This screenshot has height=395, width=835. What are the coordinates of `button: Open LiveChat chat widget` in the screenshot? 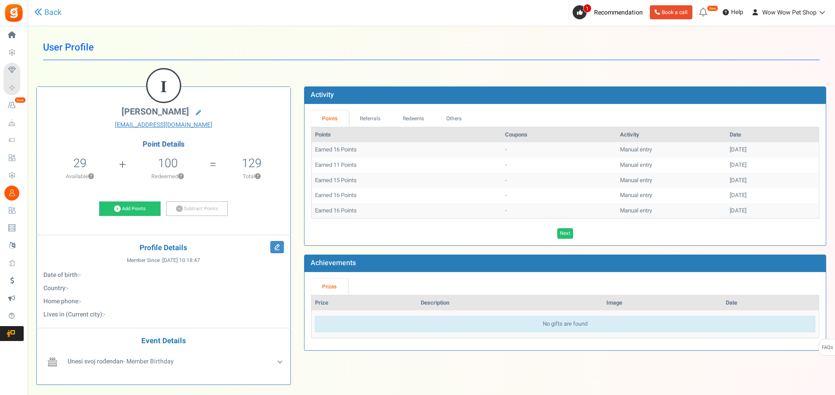 It's located at (20, 17).